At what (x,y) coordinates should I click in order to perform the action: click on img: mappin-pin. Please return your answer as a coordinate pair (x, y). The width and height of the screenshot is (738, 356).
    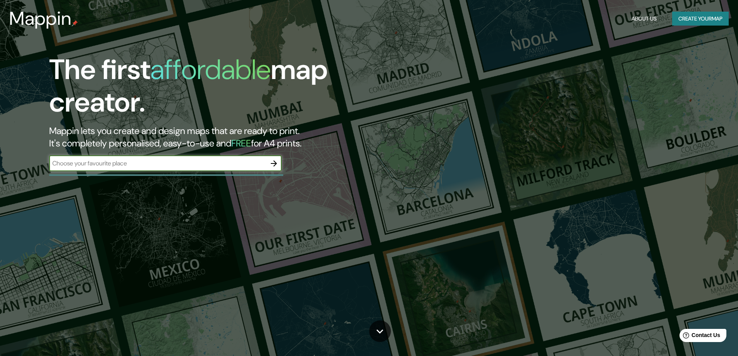
    Looking at the image, I should click on (75, 23).